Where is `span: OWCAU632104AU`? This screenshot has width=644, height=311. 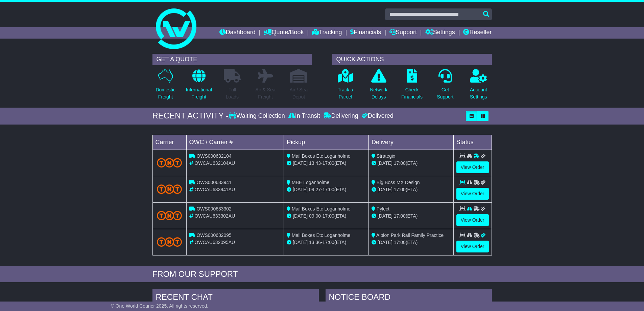 span: OWCAU632104AU is located at coordinates (215, 163).